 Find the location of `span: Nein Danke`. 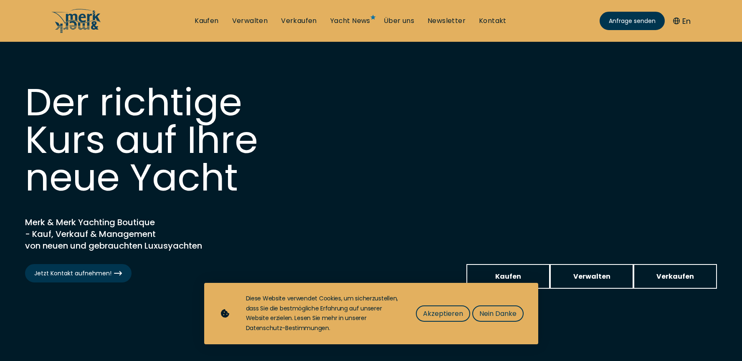

span: Nein Danke is located at coordinates (498, 313).